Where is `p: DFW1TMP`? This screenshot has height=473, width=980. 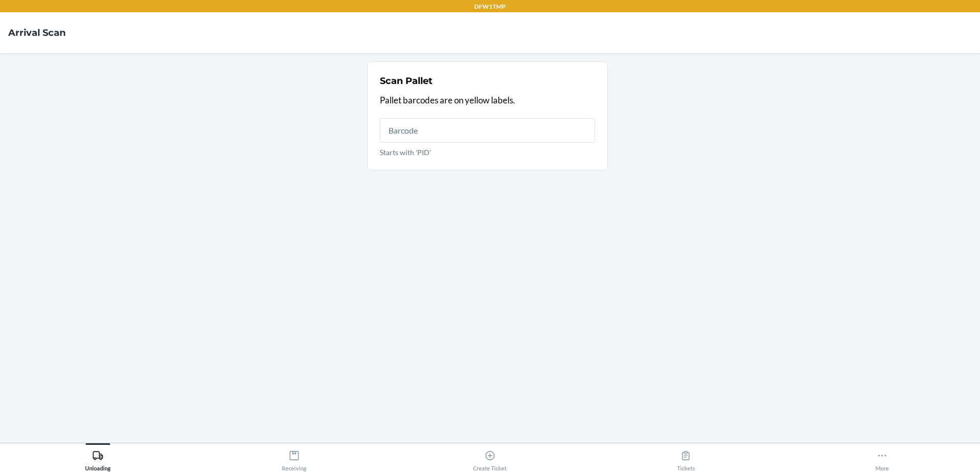 p: DFW1TMP is located at coordinates (490, 6).